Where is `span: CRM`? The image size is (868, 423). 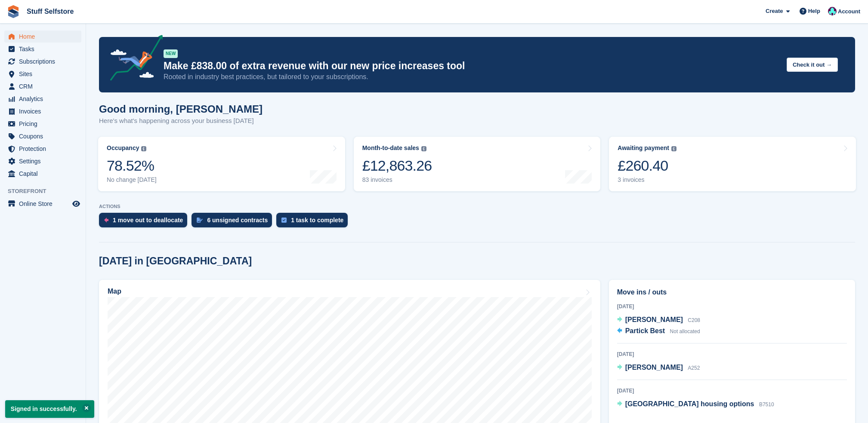
span: CRM is located at coordinates (44, 86).